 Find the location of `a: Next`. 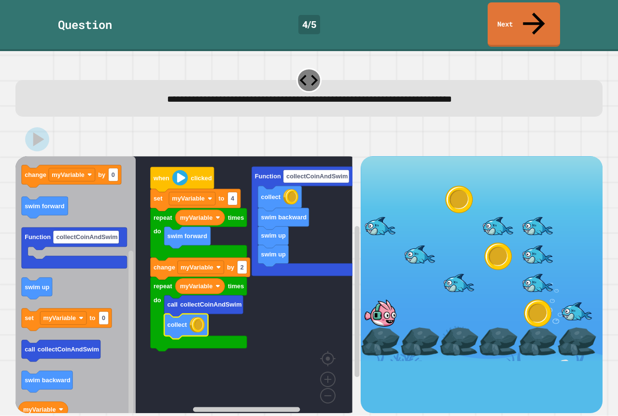

a: Next is located at coordinates (523, 25).